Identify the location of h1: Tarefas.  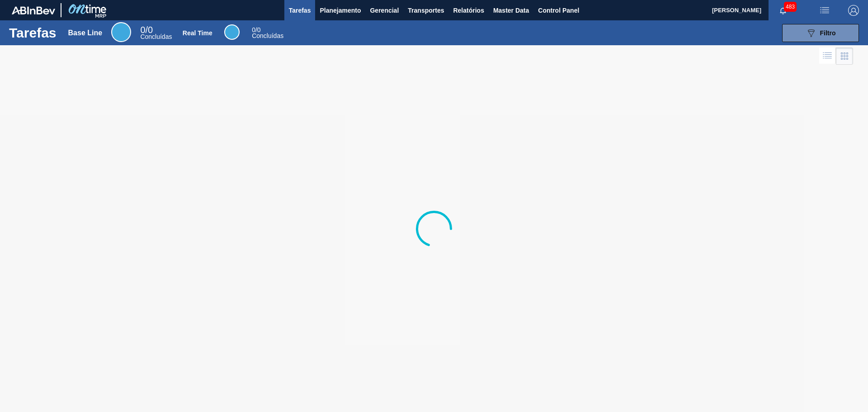
(32, 32).